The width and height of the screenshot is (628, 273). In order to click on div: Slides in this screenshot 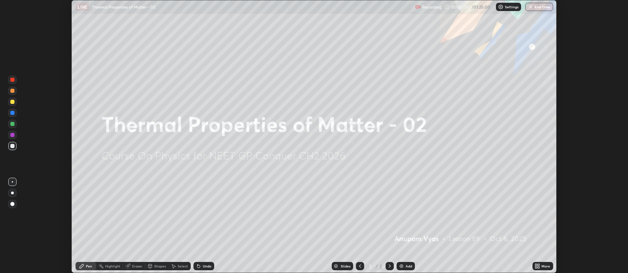, I will do `click(346, 266)`.